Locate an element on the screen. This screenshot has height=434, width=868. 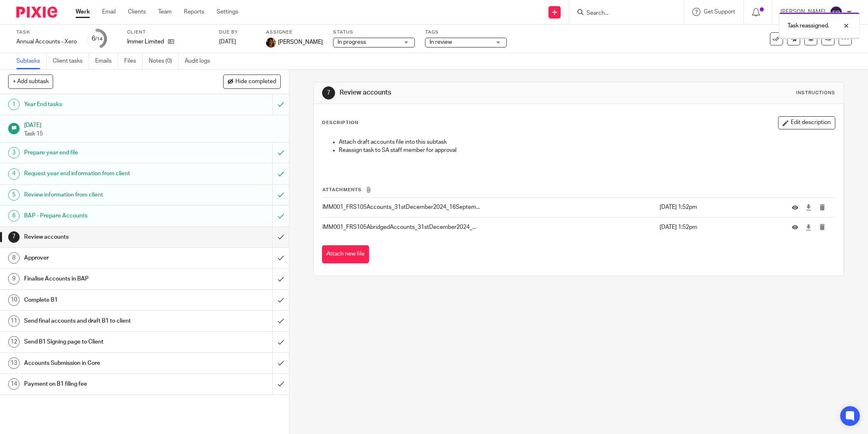
label: Assignee is located at coordinates (294, 32).